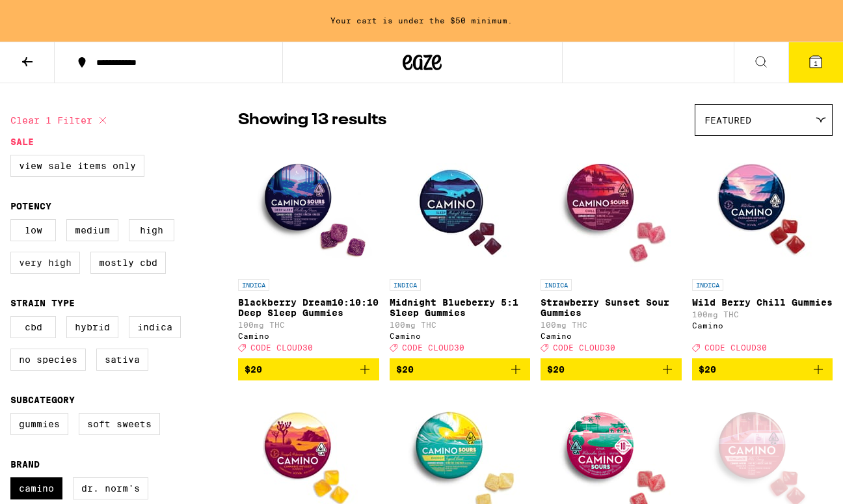  I want to click on label: Gummies, so click(39, 424).